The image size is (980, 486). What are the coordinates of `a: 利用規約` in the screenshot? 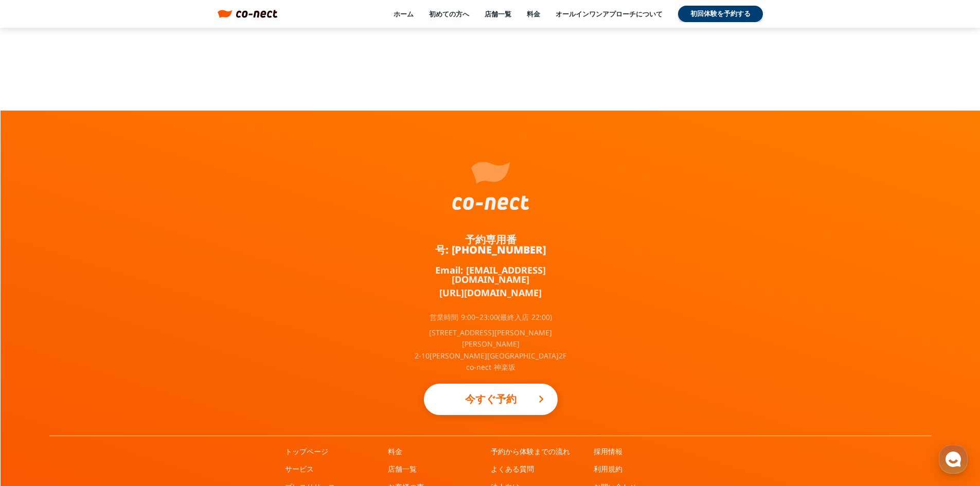 It's located at (608, 469).